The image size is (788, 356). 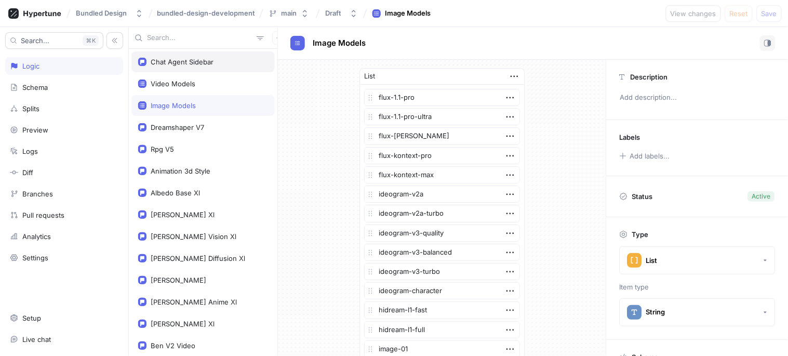 What do you see at coordinates (643, 196) in the screenshot?
I see `p: Status` at bounding box center [643, 196].